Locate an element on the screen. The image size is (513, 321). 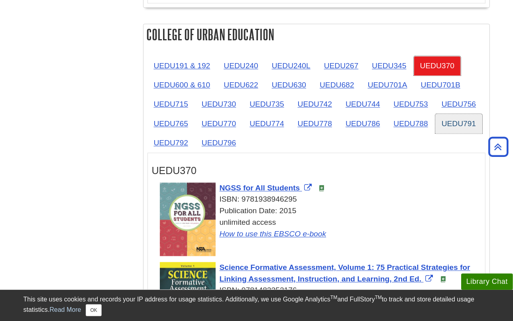
a: UEDU191 & 192 is located at coordinates (182, 65).